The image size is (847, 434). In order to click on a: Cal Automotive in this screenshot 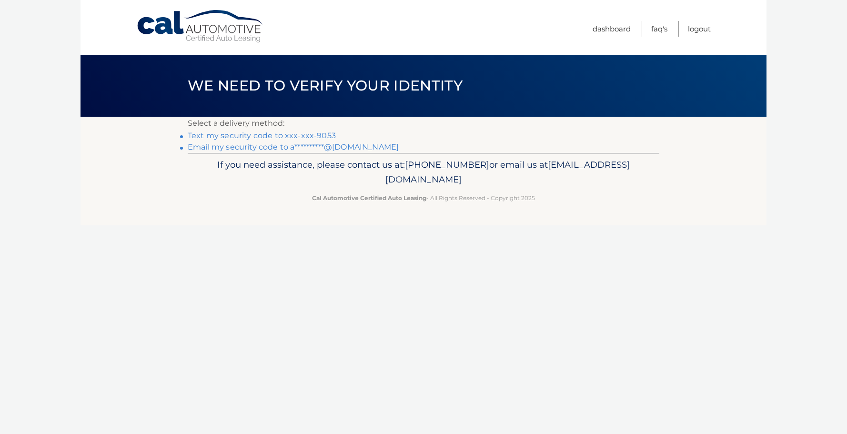, I will do `click(201, 26)`.